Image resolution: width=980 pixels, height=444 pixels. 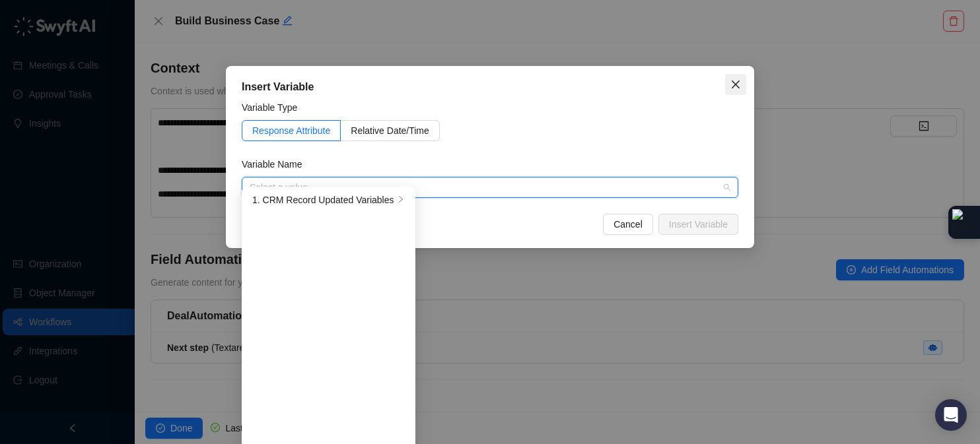 I want to click on button: Close, so click(x=736, y=85).